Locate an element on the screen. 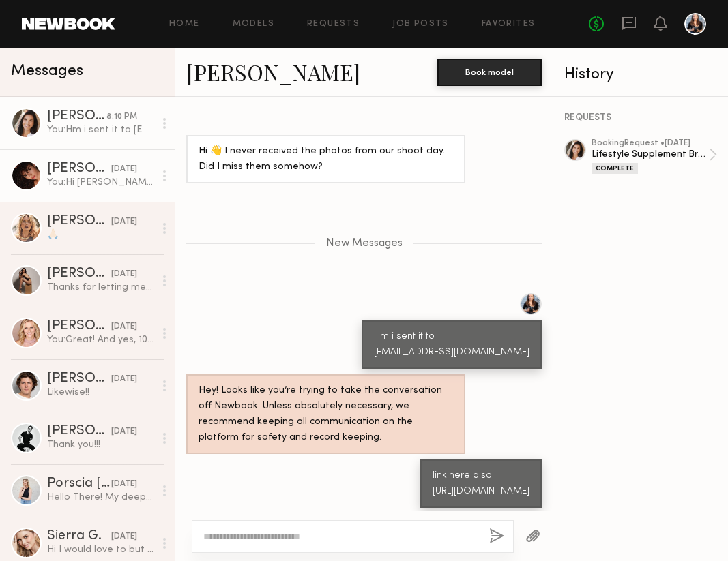 The height and width of the screenshot is (561, 728). div: Hey! Looks like you’re trying to take the conversation off Newbook. Unless absolutely necessary, ... is located at coordinates (326, 415).